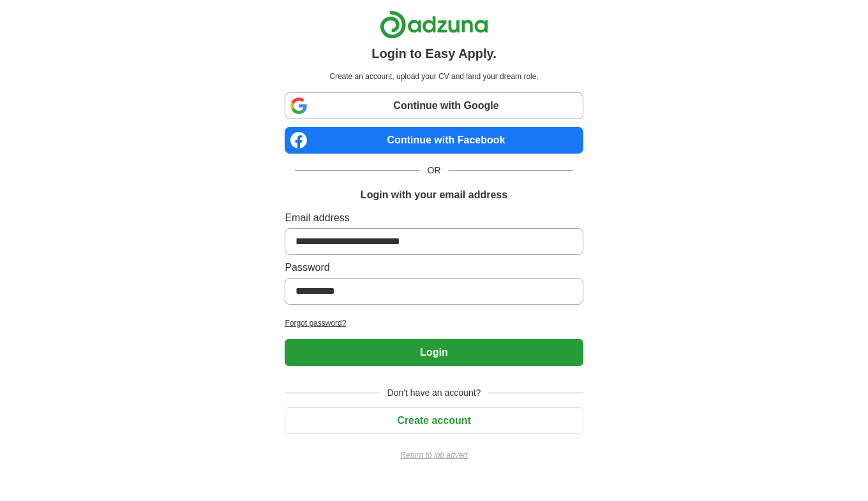 The image size is (868, 501). I want to click on a: Forgot password?, so click(434, 324).